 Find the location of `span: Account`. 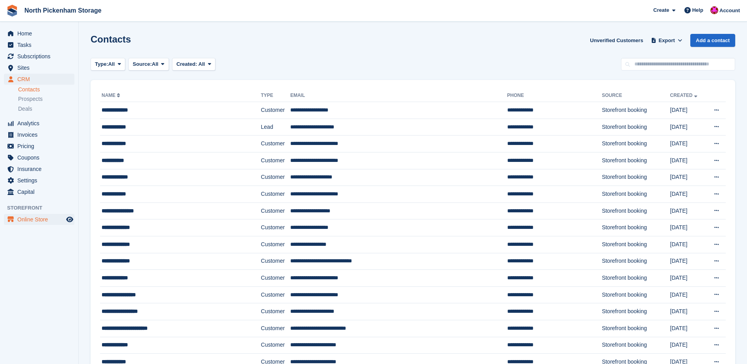

span: Account is located at coordinates (729, 11).